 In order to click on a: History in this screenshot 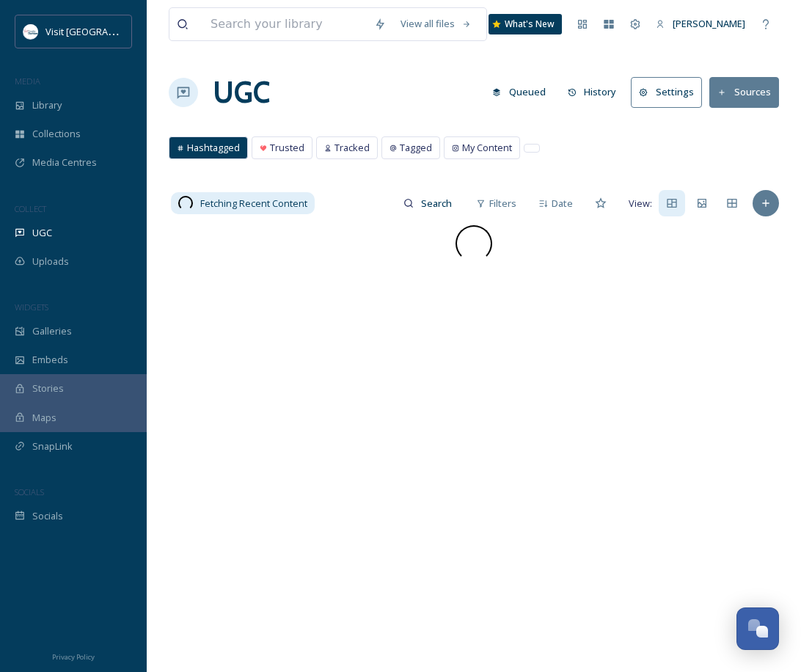, I will do `click(595, 92)`.